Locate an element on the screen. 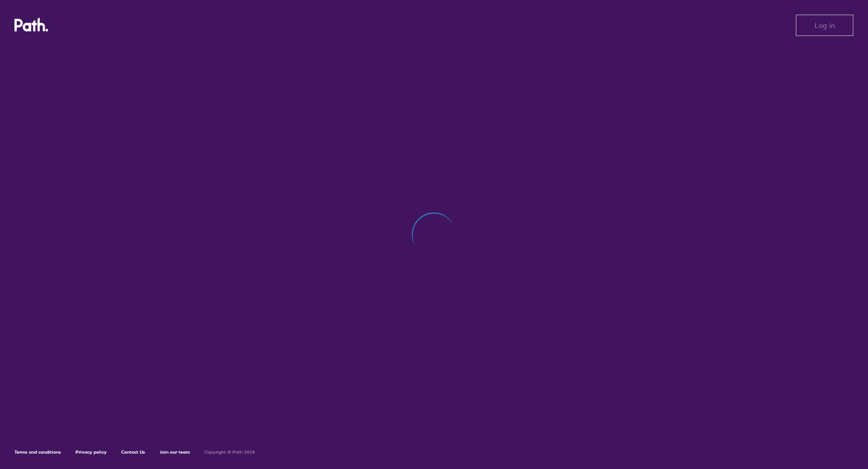 This screenshot has width=868, height=469. a: Join our team is located at coordinates (175, 453).